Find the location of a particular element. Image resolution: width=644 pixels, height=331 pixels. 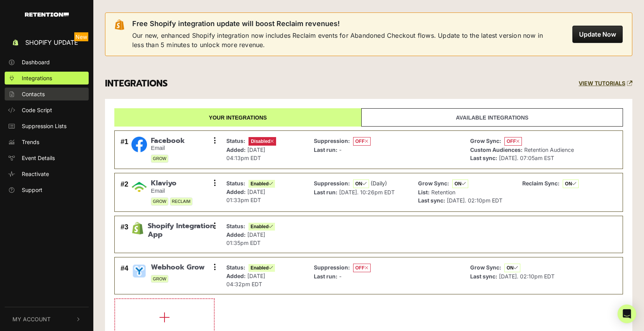

div: #3 is located at coordinates (124, 235).